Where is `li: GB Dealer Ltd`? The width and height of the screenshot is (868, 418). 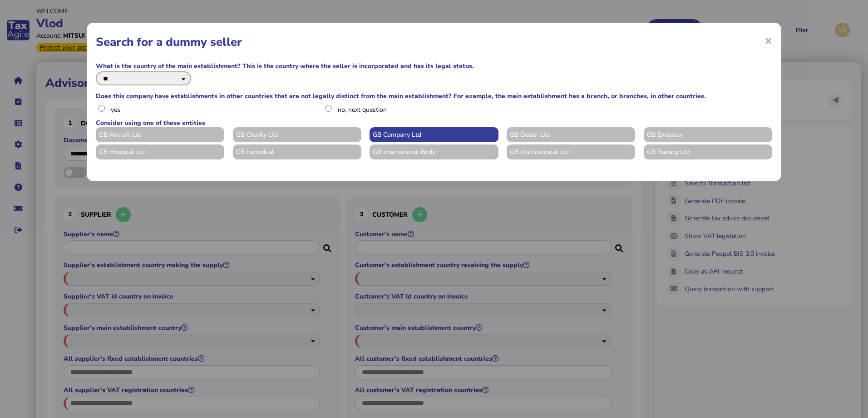 li: GB Dealer Ltd is located at coordinates (571, 134).